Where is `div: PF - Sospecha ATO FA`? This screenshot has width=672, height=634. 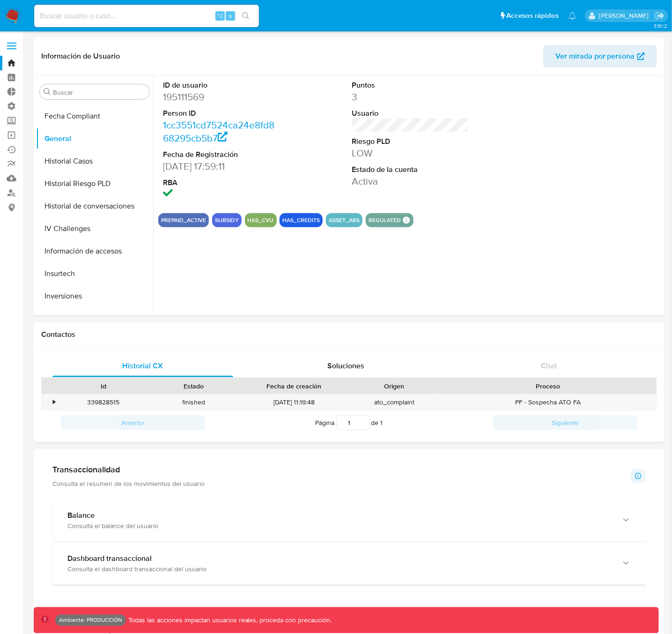 div: PF - Sospecha ATO FA is located at coordinates (548, 402).